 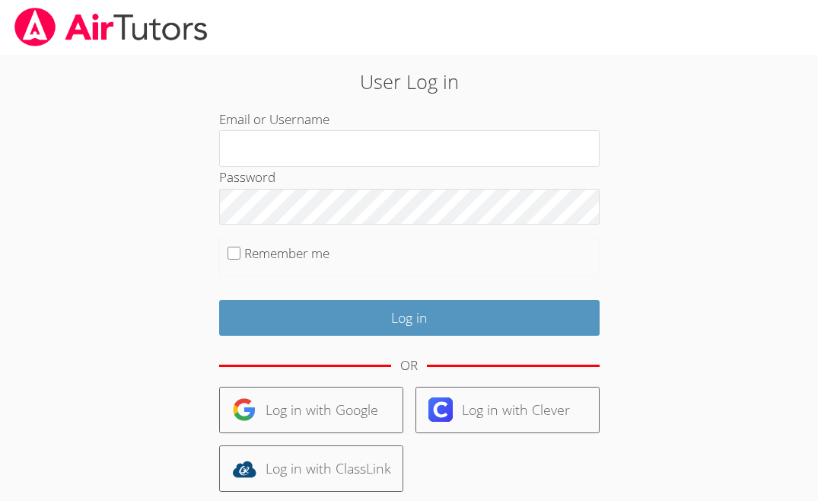 I want to click on img: clever-logo-6eab21bc6e7a338710f1a6ff85c0baf02591cd810cc4098c63d3a4b26e2feb20.svg, so click(x=441, y=410).